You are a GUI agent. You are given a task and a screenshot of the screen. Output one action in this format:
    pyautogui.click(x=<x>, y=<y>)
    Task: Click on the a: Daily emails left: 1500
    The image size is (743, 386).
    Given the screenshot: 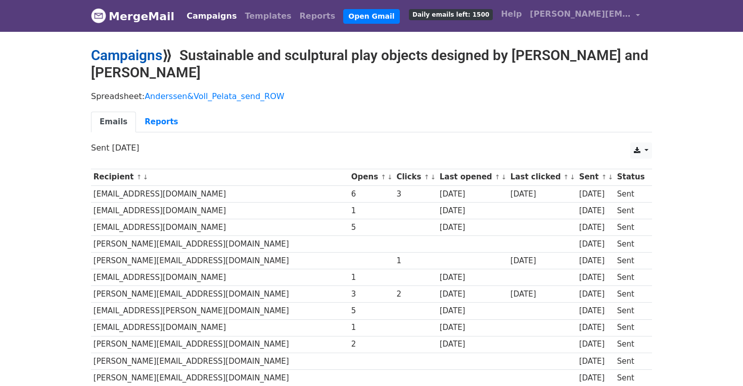 What is the action you would take?
    pyautogui.click(x=451, y=14)
    